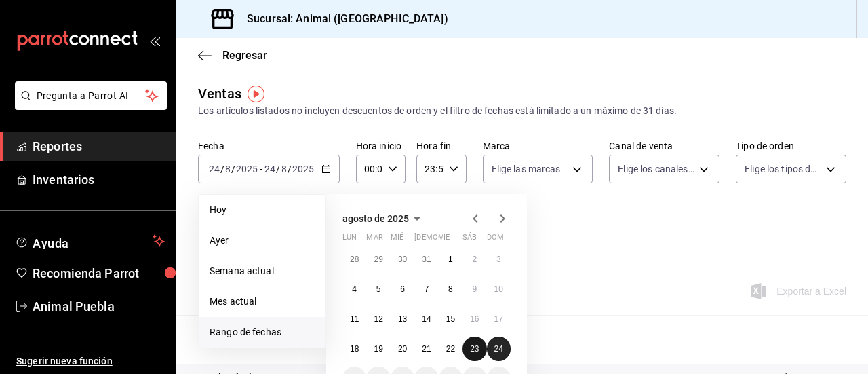 This screenshot has width=868, height=374. Describe the element at coordinates (664, 146) in the screenshot. I see `label: Canal de venta` at that location.